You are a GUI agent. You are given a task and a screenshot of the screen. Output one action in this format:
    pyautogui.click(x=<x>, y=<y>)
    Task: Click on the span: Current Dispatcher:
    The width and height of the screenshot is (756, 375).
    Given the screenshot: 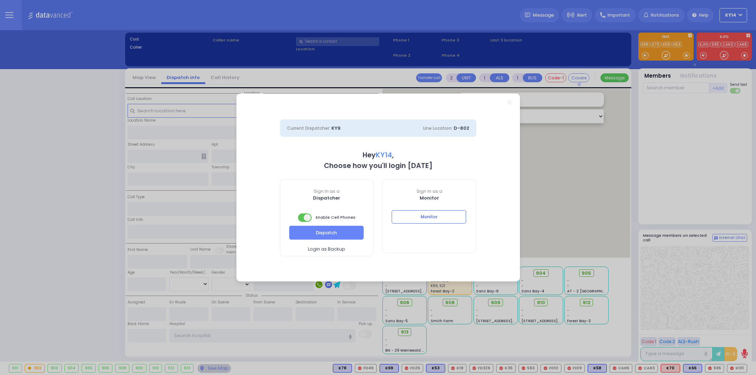 What is the action you would take?
    pyautogui.click(x=309, y=128)
    